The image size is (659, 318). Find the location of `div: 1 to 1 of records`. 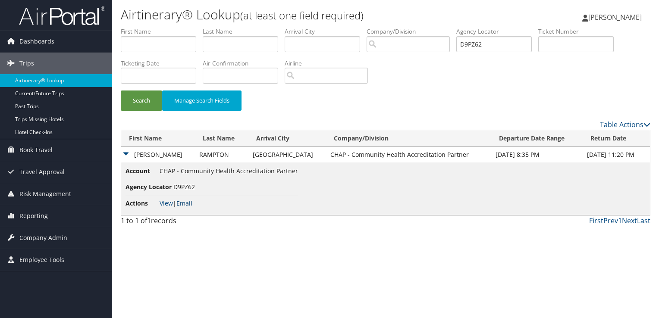

div: 1 to 1 of records is located at coordinates (182, 223).